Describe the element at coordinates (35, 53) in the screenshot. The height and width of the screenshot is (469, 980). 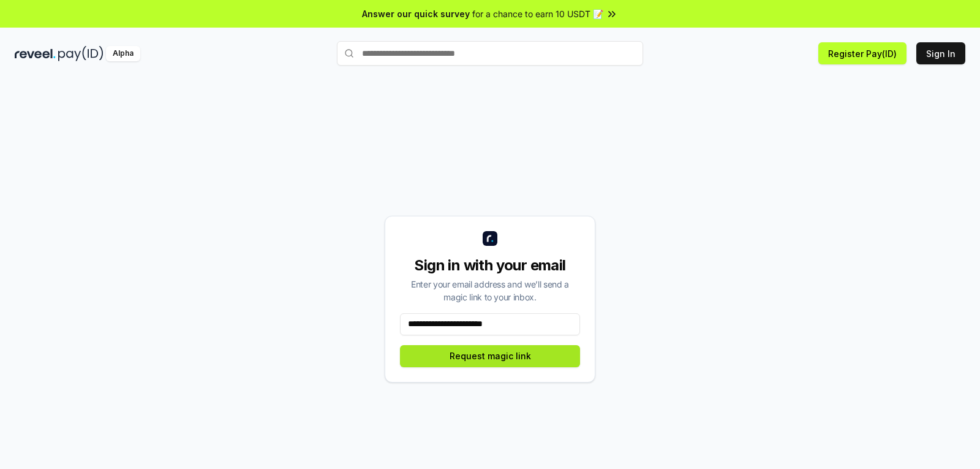
I see `img: reveel_dark` at that location.